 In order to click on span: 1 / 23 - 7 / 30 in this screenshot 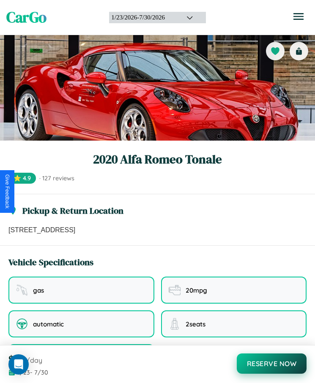, I will do `click(33, 373)`.